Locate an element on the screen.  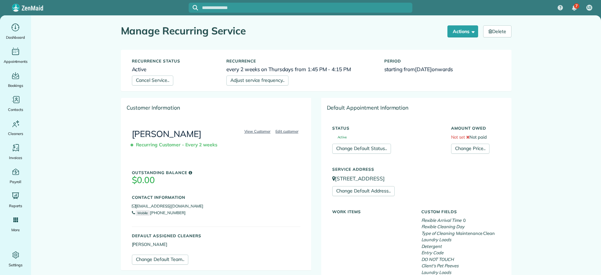
span: 0 is located at coordinates (464, 220).